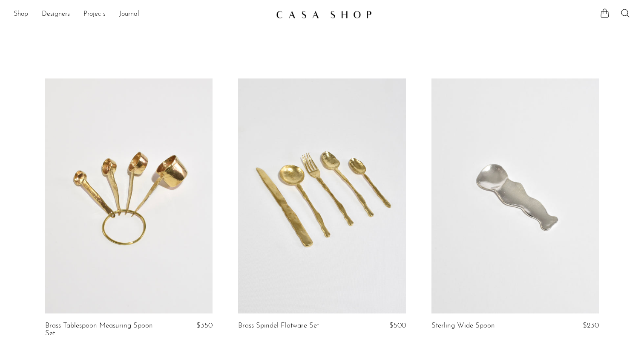 This screenshot has width=644, height=351. What do you see at coordinates (142, 15) in the screenshot?
I see `ul: NEW HEADER MENU` at bounding box center [142, 15].